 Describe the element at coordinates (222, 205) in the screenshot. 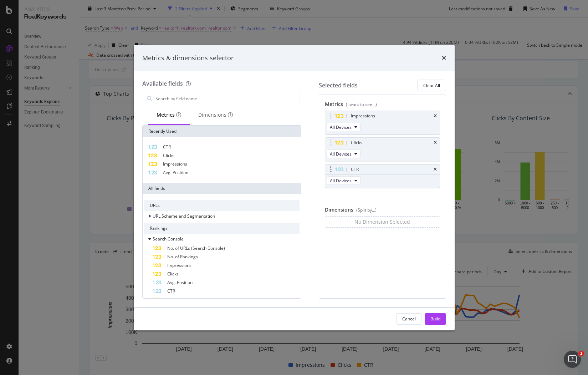

I see `div: URLs` at that location.